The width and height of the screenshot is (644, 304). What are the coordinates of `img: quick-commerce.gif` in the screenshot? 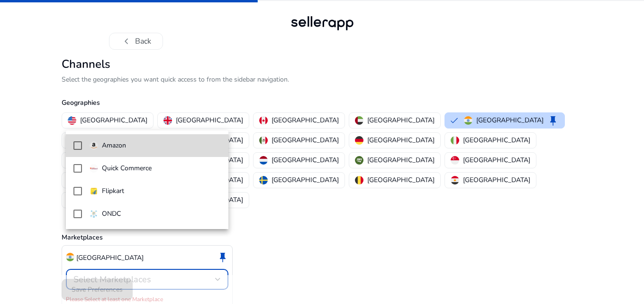 It's located at (94, 168).